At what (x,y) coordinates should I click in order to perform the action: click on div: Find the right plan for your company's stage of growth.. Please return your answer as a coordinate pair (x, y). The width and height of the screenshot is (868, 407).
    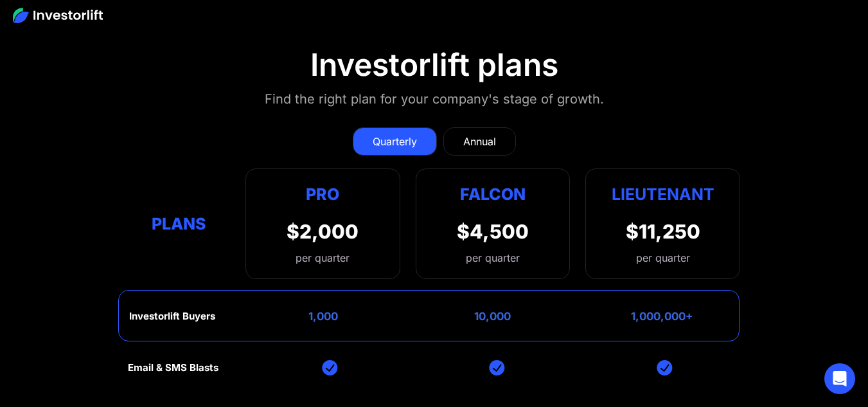
    Looking at the image, I should click on (434, 99).